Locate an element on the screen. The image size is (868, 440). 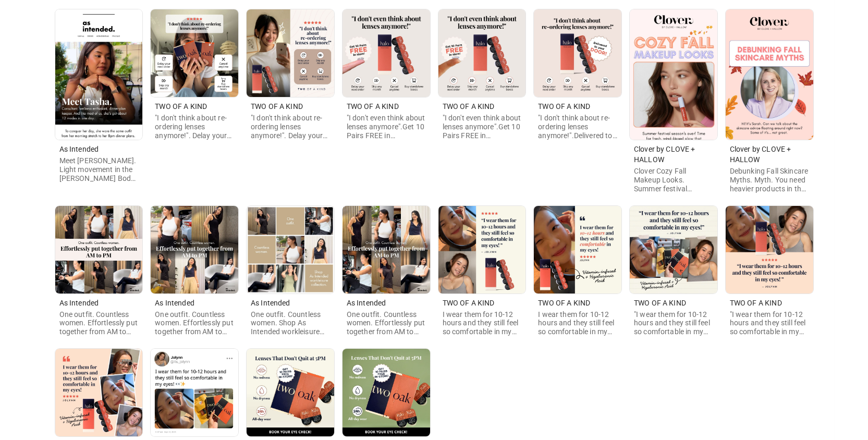
span: "I wear them for 10-12 hours and they still feel so comfortable in my eyes!" is located at coordinates (768, 327).